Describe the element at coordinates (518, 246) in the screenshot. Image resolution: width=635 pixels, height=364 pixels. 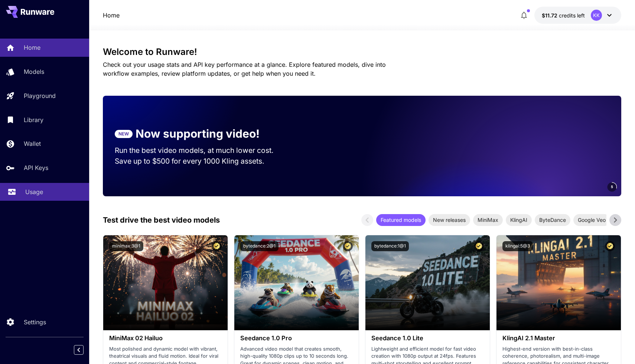
I see `button: klingai:5@3` at that location.